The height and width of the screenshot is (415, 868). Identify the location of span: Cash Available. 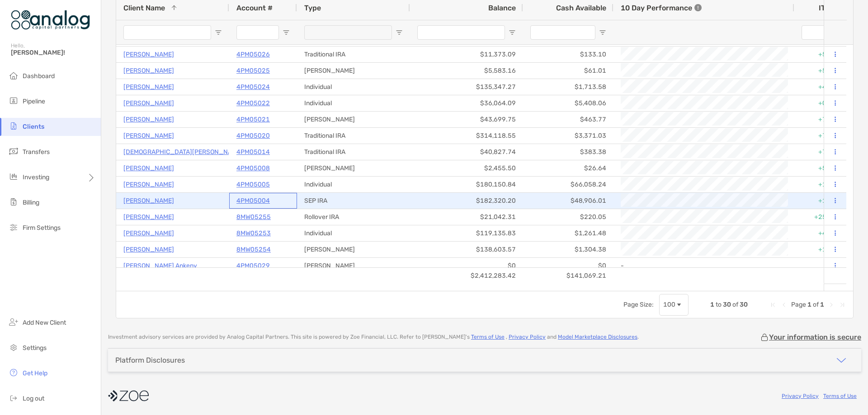
(581, 8).